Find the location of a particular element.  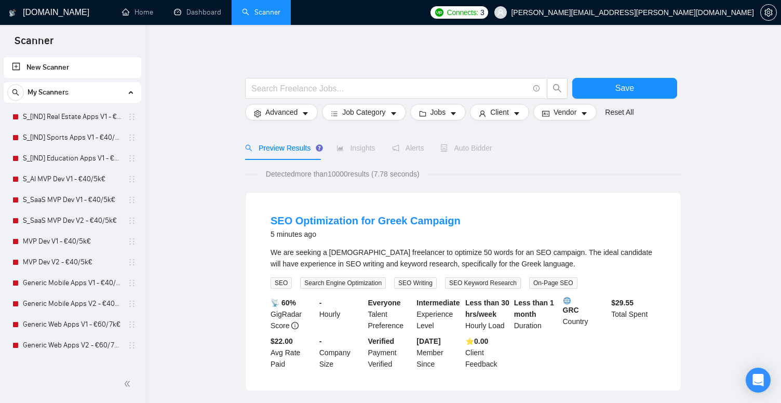

li: New Scanner is located at coordinates (72, 68).